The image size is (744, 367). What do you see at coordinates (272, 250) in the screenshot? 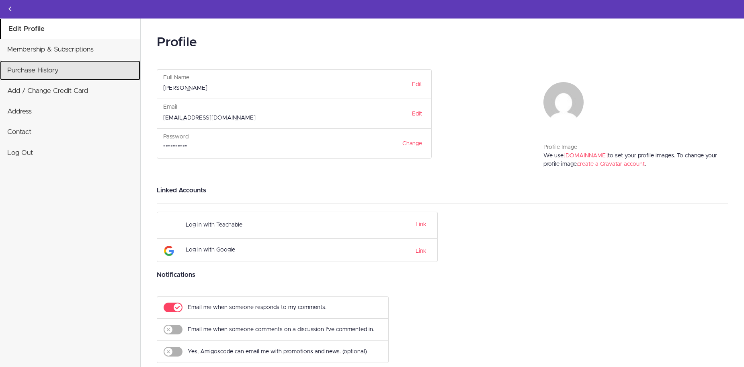
I see `div: Log in with Google` at bounding box center [272, 250].